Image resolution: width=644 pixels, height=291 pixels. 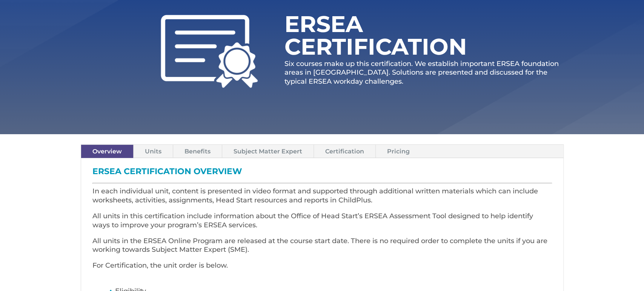 I want to click on a: Subject Matter Expert, so click(x=268, y=151).